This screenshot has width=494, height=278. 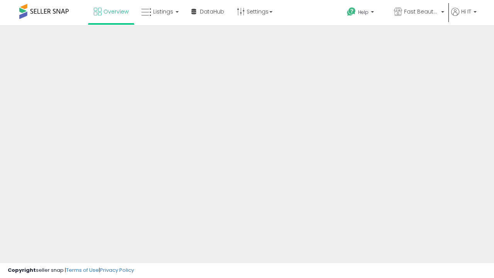 I want to click on span: Hi IT, so click(x=466, y=12).